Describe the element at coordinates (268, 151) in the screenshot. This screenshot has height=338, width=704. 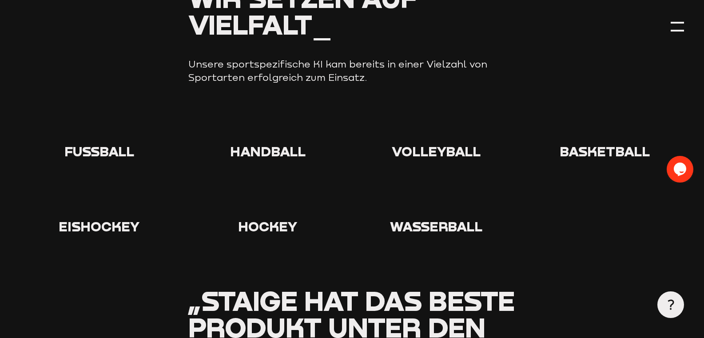
I see `span: Handball` at that location.